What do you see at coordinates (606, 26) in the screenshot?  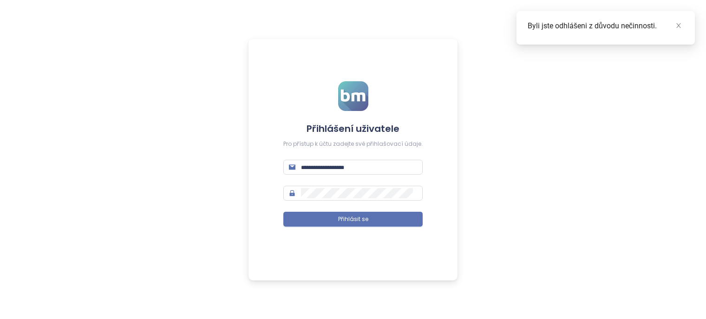 I see `div: Byli jste odhlášeni z důvodu nečinnosti.` at bounding box center [606, 26].